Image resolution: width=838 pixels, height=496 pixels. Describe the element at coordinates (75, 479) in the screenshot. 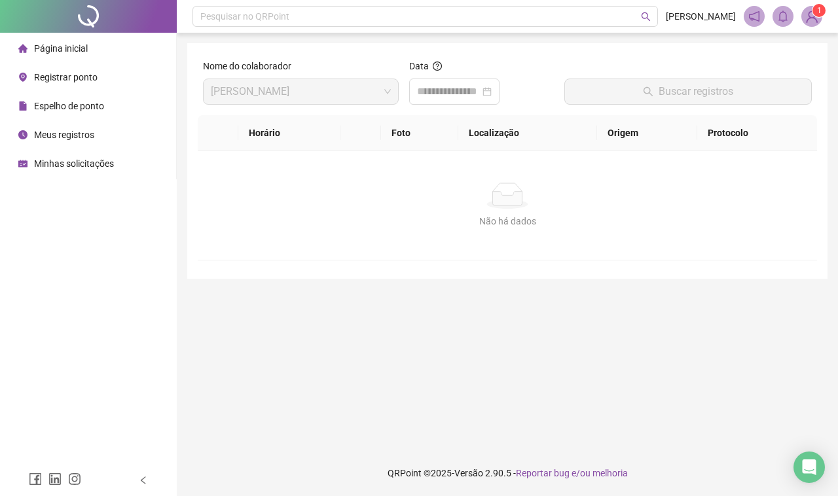

I see `span: instagram` at that location.